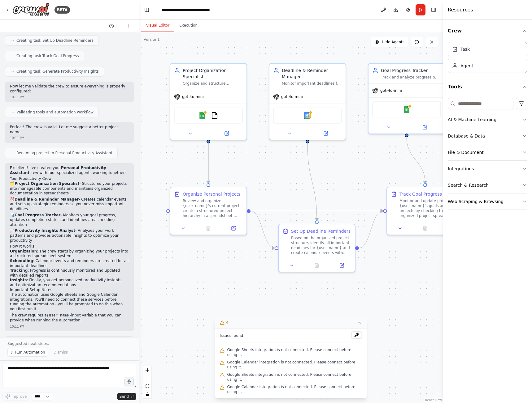 The image size is (532, 403). Describe the element at coordinates (214, 116) in the screenshot. I see `img: FileReadTool` at that location.